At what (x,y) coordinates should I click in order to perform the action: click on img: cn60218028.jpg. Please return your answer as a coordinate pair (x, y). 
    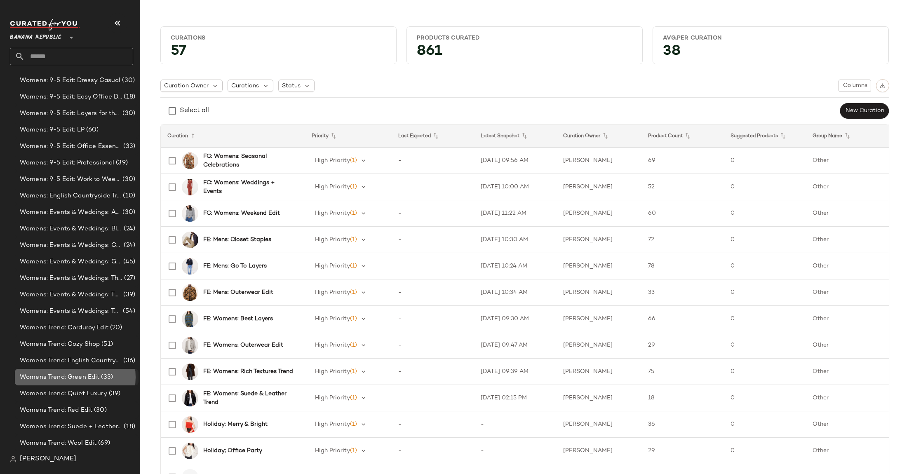
    Looking at the image, I should click on (190, 240).